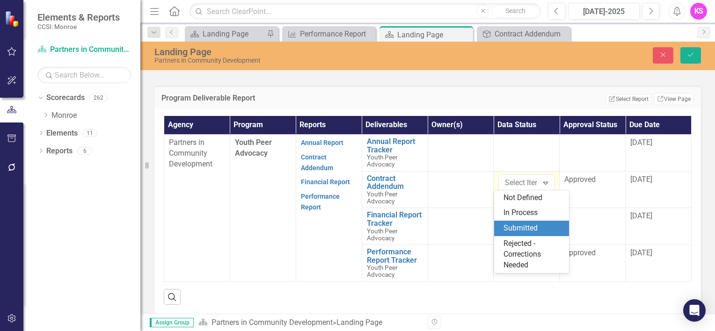  Describe the element at coordinates (98, 98) in the screenshot. I see `div: 262` at that location.